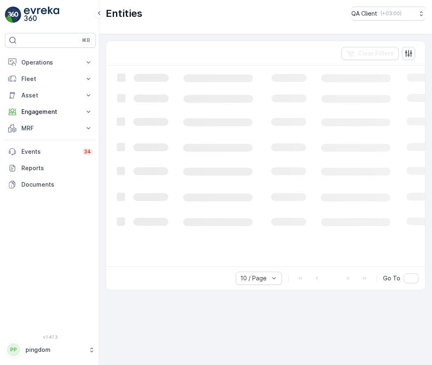 This screenshot has height=365, width=432. What do you see at coordinates (50, 79) in the screenshot?
I see `button: Fleet` at bounding box center [50, 79].